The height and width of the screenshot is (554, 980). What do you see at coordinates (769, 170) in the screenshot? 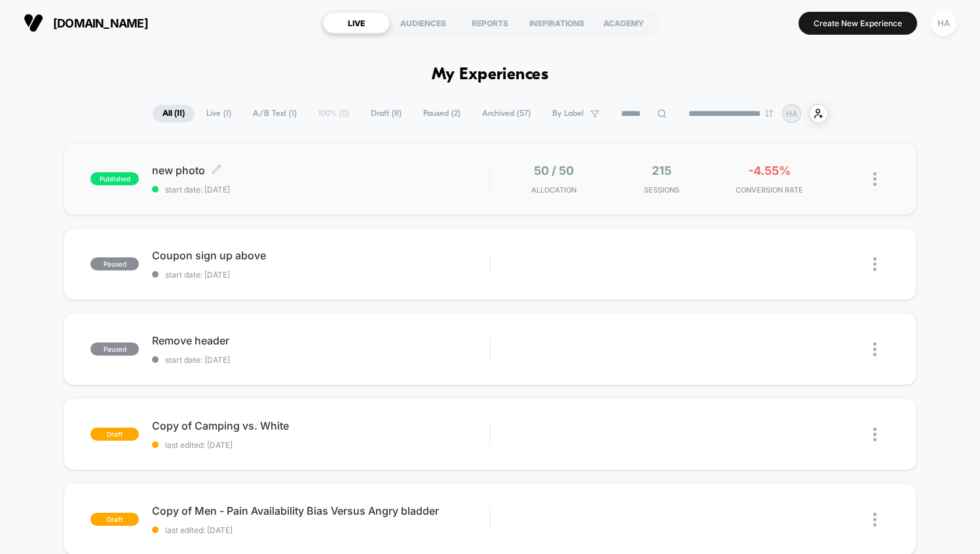
I see `span: -4.55%` at bounding box center [769, 170].